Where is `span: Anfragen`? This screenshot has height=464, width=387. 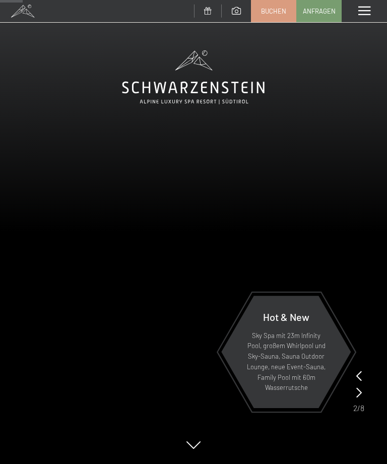
span: Anfragen is located at coordinates (319, 11).